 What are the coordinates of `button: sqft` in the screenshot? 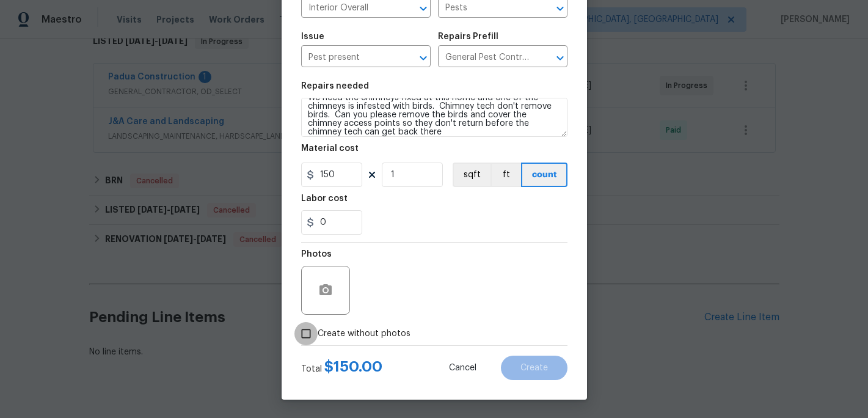 It's located at (471, 175).